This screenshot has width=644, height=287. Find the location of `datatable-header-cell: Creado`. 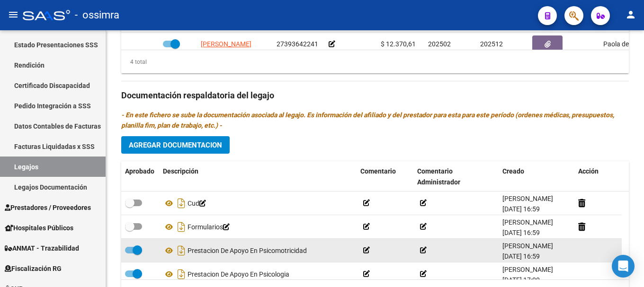

datatable-header-cell: Creado is located at coordinates (536, 177).